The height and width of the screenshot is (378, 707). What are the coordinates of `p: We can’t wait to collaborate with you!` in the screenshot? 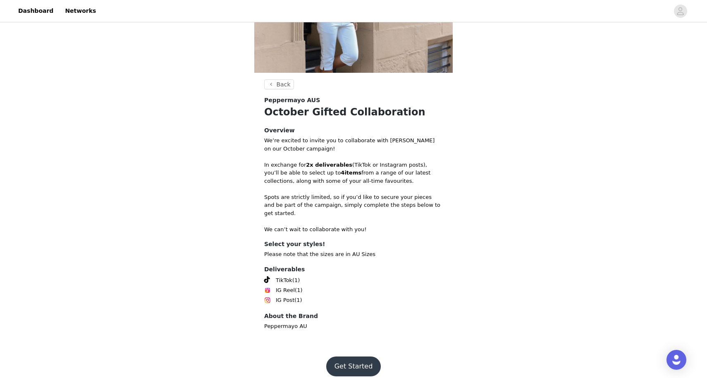 It's located at (353, 229).